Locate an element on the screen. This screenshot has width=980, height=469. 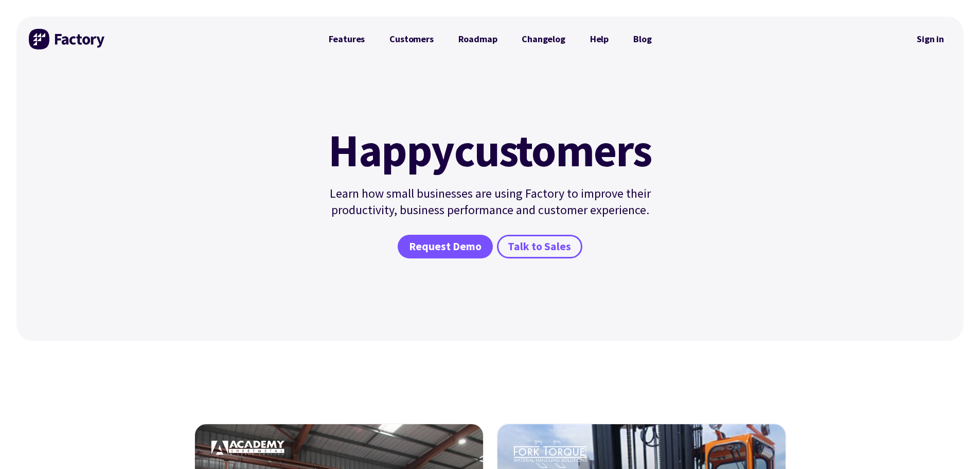
img: Factory is located at coordinates (67, 39).